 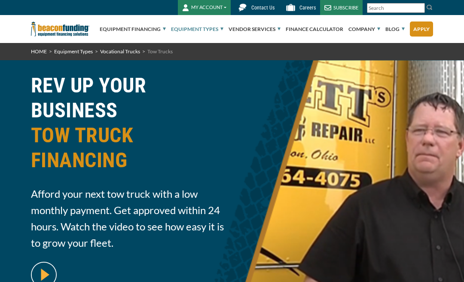 What do you see at coordinates (129, 148) in the screenshot?
I see `span: TOW TRUCK FINANCING` at bounding box center [129, 148].